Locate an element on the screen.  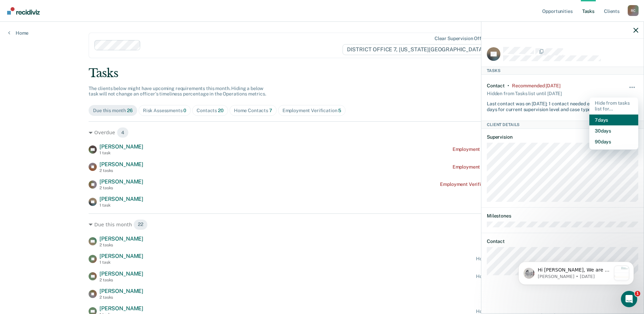
span: 20 is located at coordinates (220, 111).